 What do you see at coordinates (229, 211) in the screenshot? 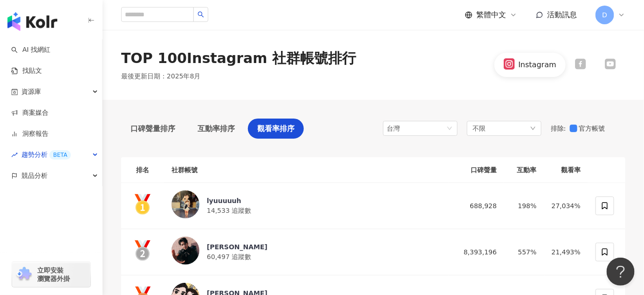
I see `span: 14,533 追蹤數` at bounding box center [229, 211].